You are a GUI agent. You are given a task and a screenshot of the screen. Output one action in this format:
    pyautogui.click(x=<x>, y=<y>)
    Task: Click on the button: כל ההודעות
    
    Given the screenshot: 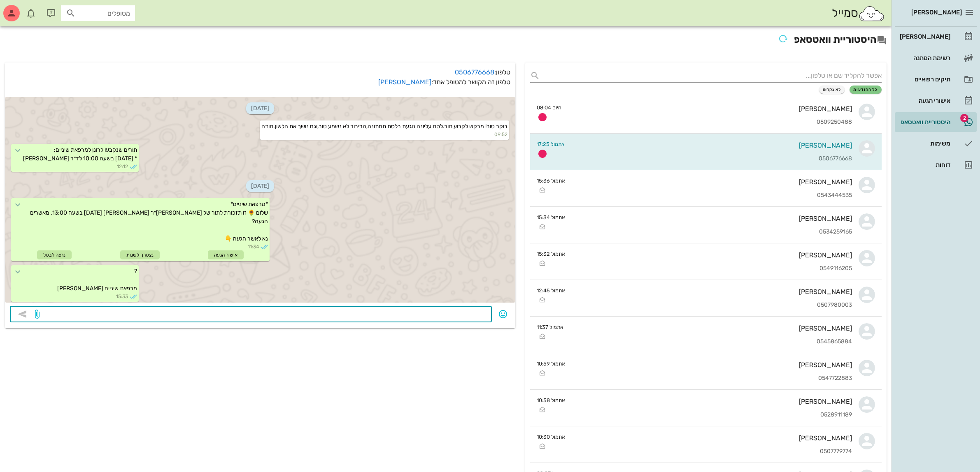 What is the action you would take?
    pyautogui.click(x=866, y=89)
    